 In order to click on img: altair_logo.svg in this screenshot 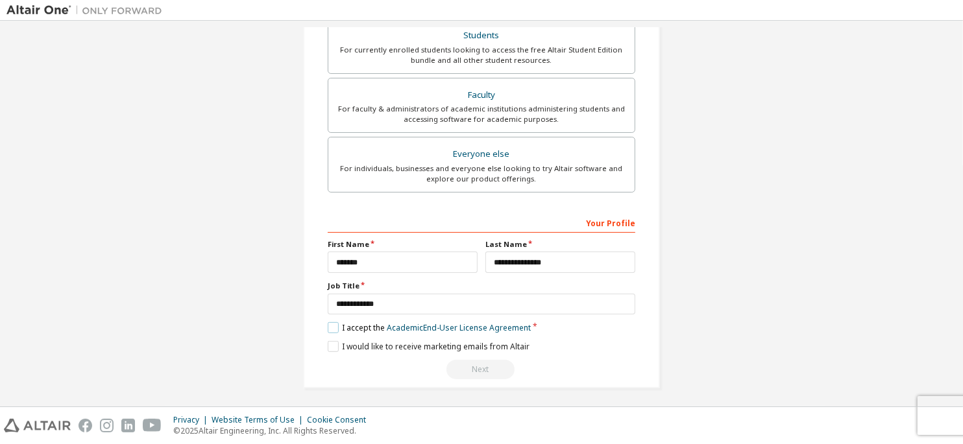, I will do `click(37, 426)`.